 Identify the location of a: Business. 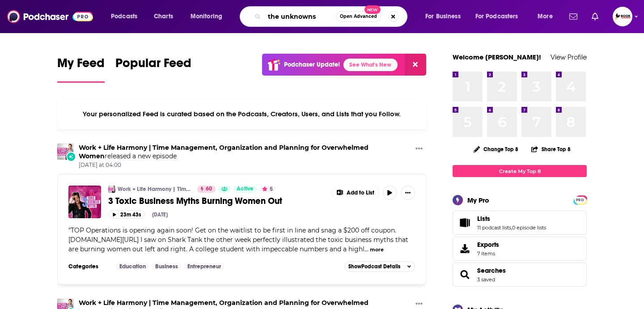
(167, 266).